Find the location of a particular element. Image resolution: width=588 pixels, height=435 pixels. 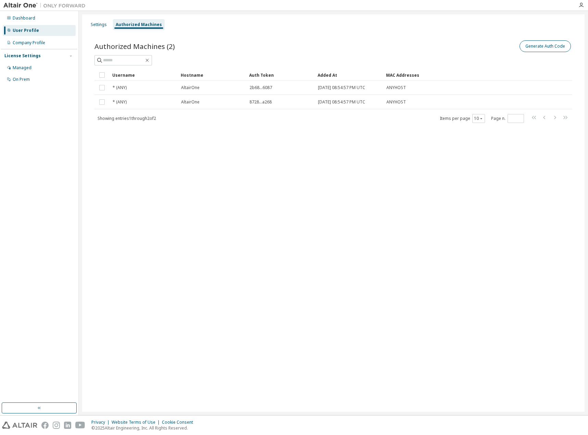

div: Added At is located at coordinates (349, 75).